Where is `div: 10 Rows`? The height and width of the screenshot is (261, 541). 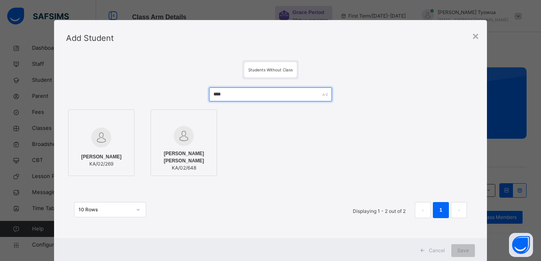 div: 10 Rows is located at coordinates (105, 210).